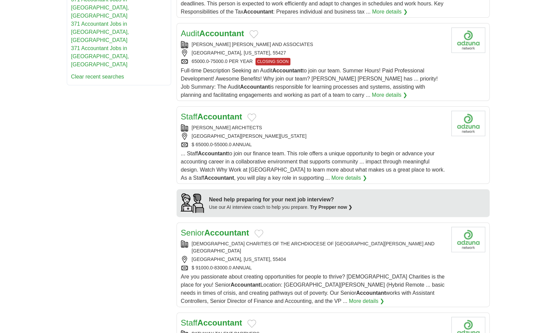 The height and width of the screenshot is (333, 556). Describe the element at coordinates (215, 233) in the screenshot. I see `a: SeniorAccountant` at that location.